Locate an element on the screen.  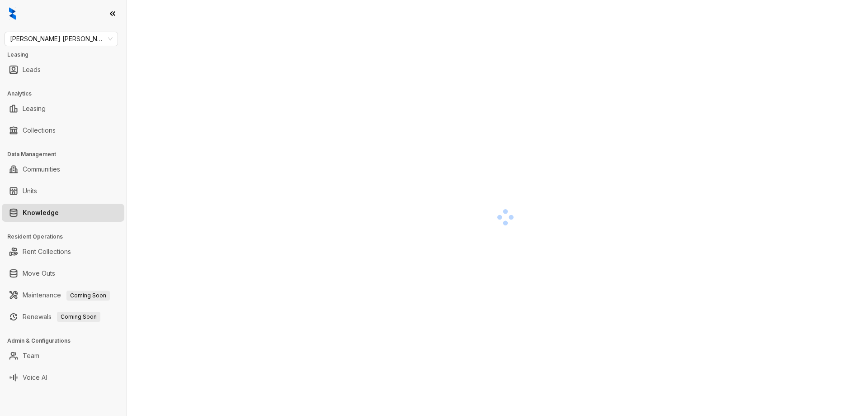
li: Communities is located at coordinates (63, 169).